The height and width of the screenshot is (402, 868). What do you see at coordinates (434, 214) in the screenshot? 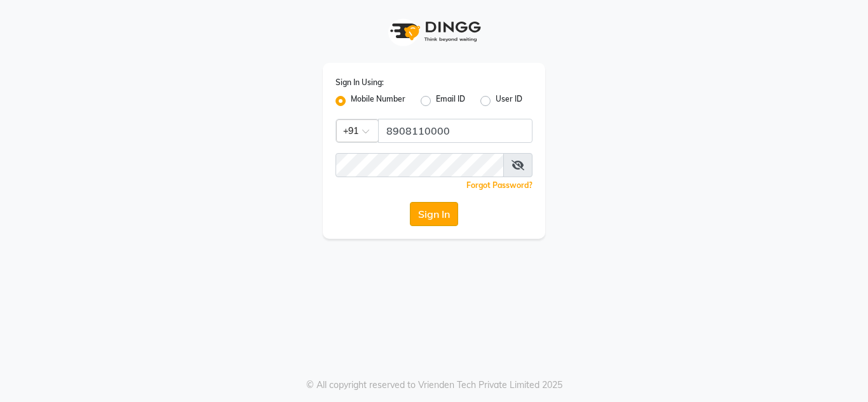
I see `button: Sign In` at bounding box center [434, 214].